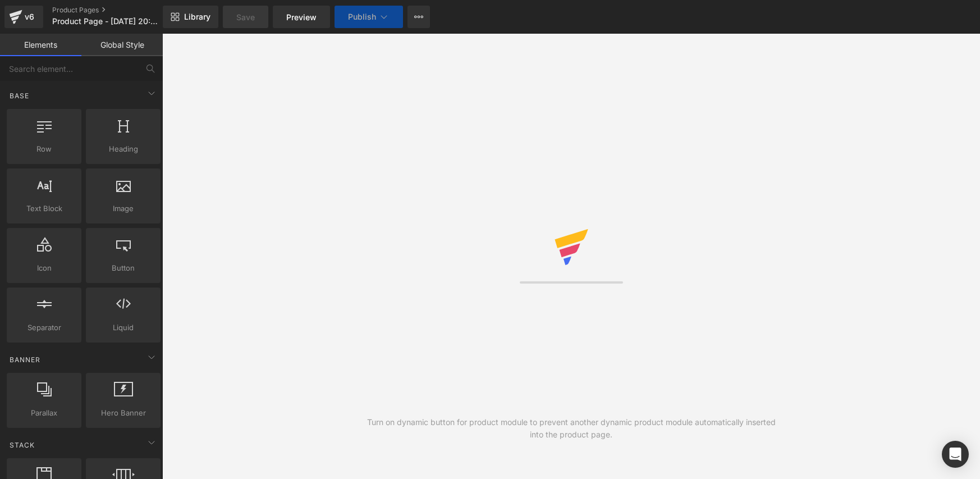 This screenshot has height=479, width=980. I want to click on span: Image, so click(123, 209).